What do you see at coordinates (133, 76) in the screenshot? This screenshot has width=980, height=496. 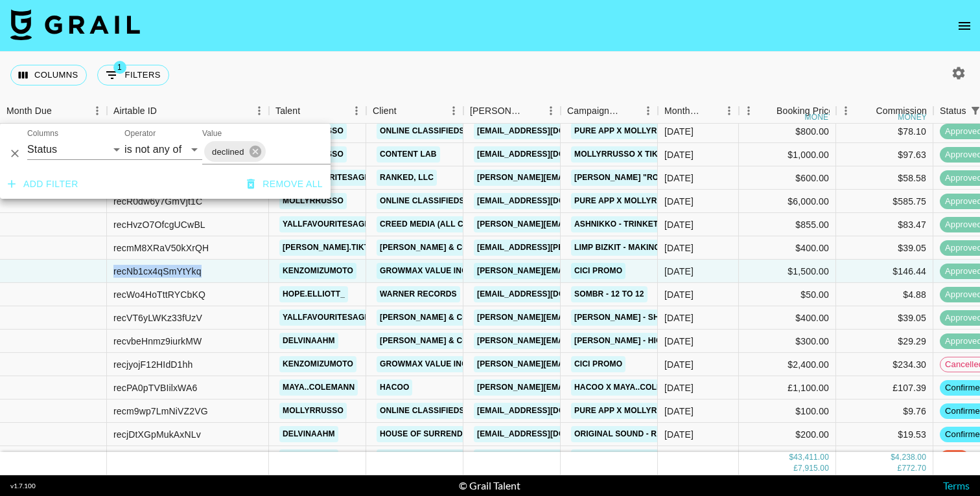 I see `button: Show filters` at bounding box center [133, 76].